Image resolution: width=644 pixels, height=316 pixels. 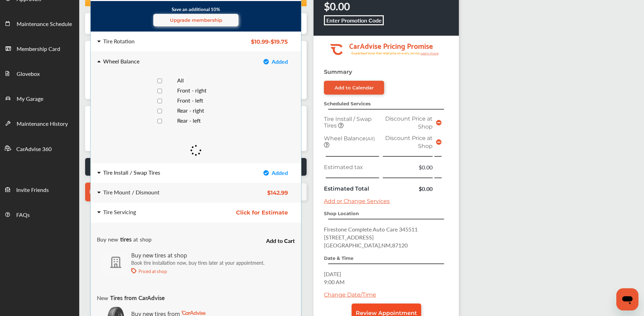 What do you see at coordinates (119, 41) in the screenshot?
I see `div: Tire Rotation` at bounding box center [119, 41].